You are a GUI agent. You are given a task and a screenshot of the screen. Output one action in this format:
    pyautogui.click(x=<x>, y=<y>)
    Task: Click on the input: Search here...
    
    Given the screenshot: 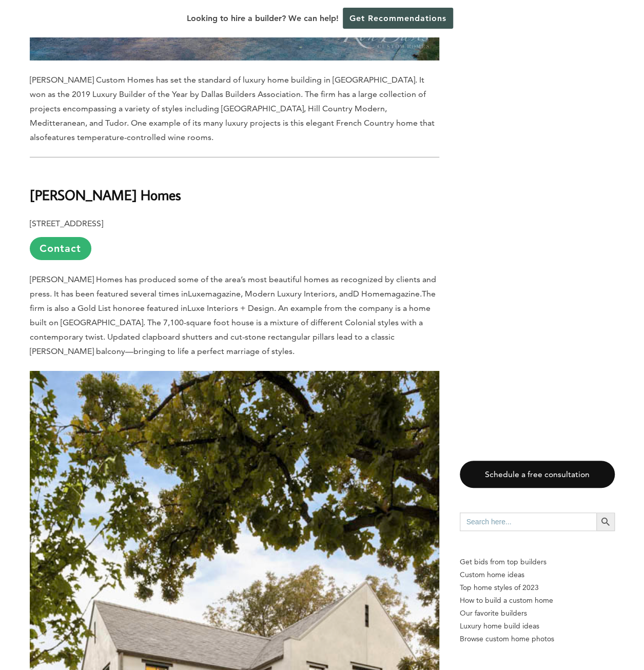 What is the action you would take?
    pyautogui.click(x=528, y=522)
    